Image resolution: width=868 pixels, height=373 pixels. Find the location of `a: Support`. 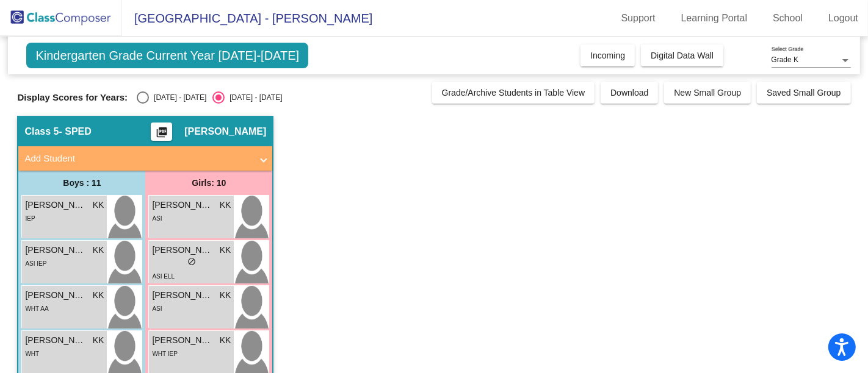

a: Support is located at coordinates (638, 18).